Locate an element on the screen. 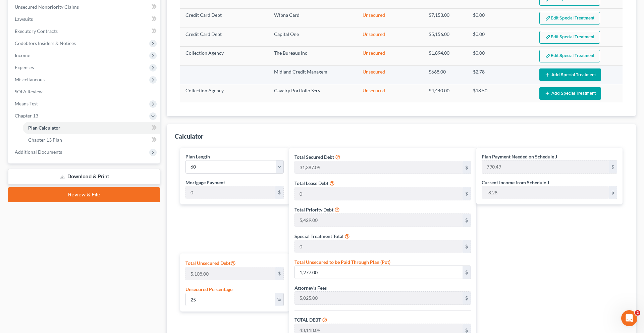 The height and width of the screenshot is (333, 644). label: Current Income from Schedule J is located at coordinates (515, 182).